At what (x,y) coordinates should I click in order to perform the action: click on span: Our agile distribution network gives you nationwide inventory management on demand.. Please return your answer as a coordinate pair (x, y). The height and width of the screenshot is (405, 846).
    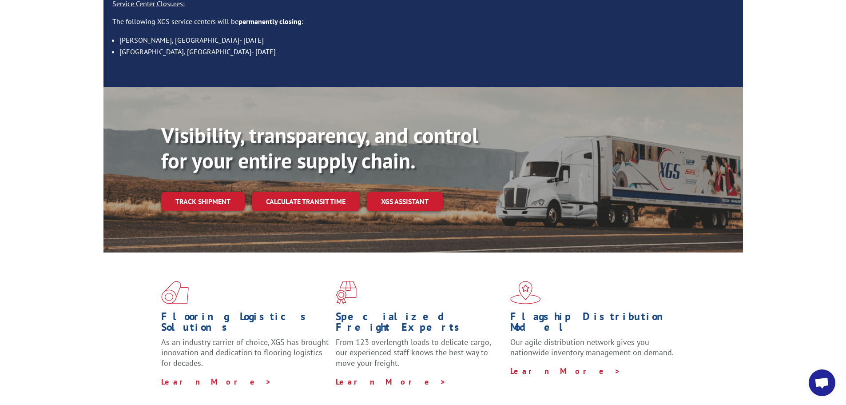
    Looking at the image, I should click on (592, 347).